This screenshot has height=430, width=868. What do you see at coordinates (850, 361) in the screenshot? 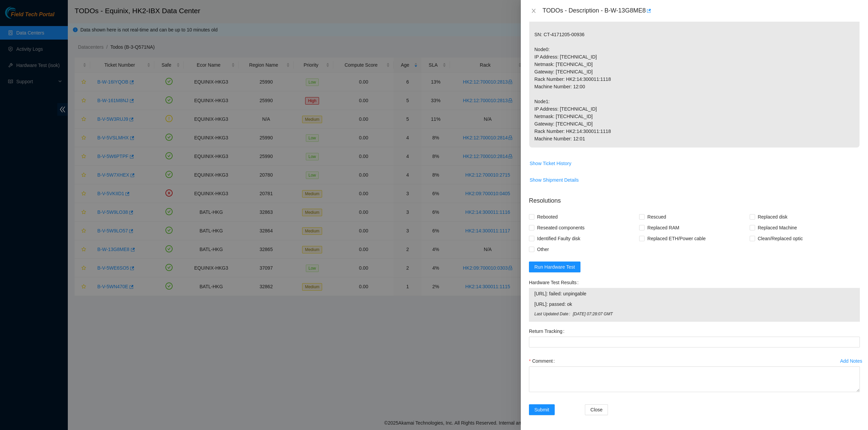
I see `div: Add Notes` at bounding box center [850, 361].